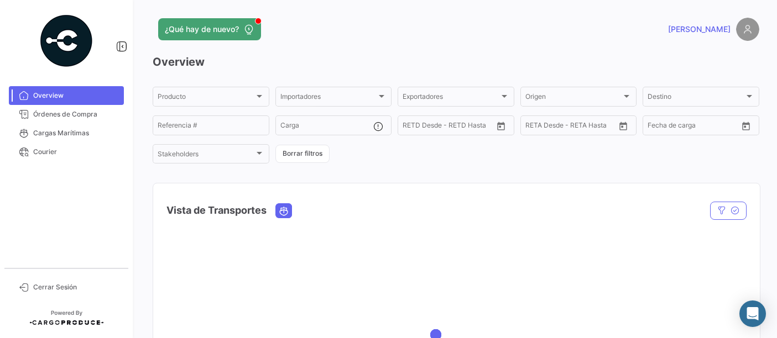 This screenshot has width=777, height=338. I want to click on span: Overview, so click(76, 96).